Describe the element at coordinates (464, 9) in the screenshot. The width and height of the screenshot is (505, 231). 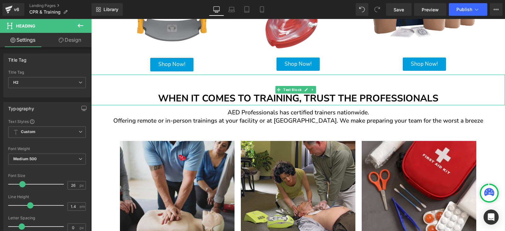
I see `span: Publish` at that location.